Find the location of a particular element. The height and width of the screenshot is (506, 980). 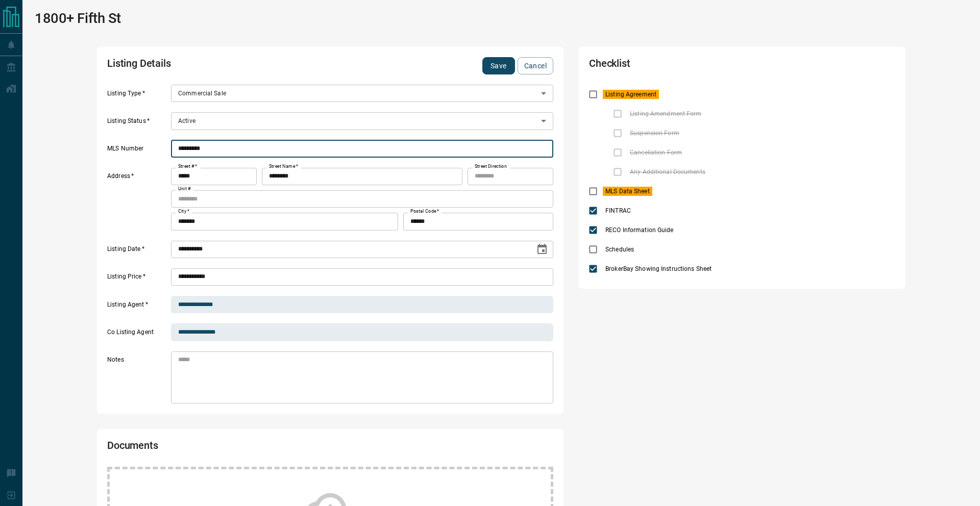

span: FINTRAC is located at coordinates (618, 211).